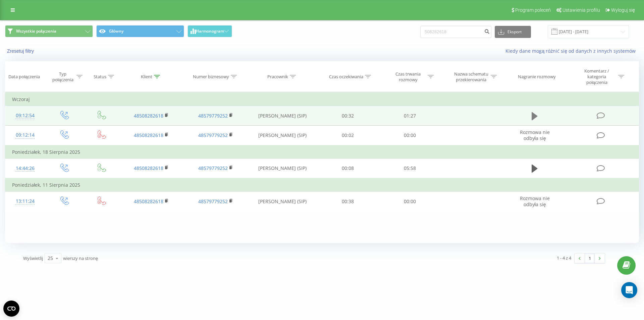  I want to click on td: 00:32, so click(348, 116).